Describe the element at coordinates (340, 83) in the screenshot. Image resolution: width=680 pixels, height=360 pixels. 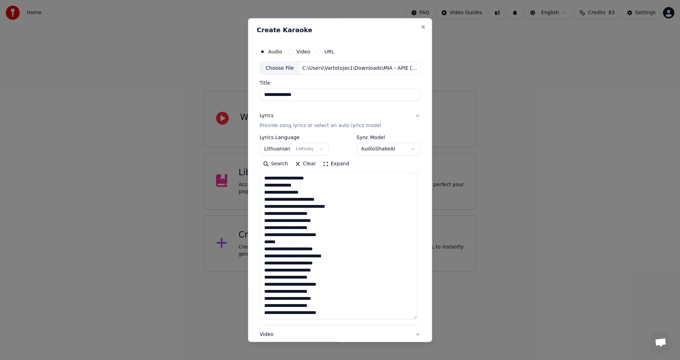
I see `label: Title` at that location.